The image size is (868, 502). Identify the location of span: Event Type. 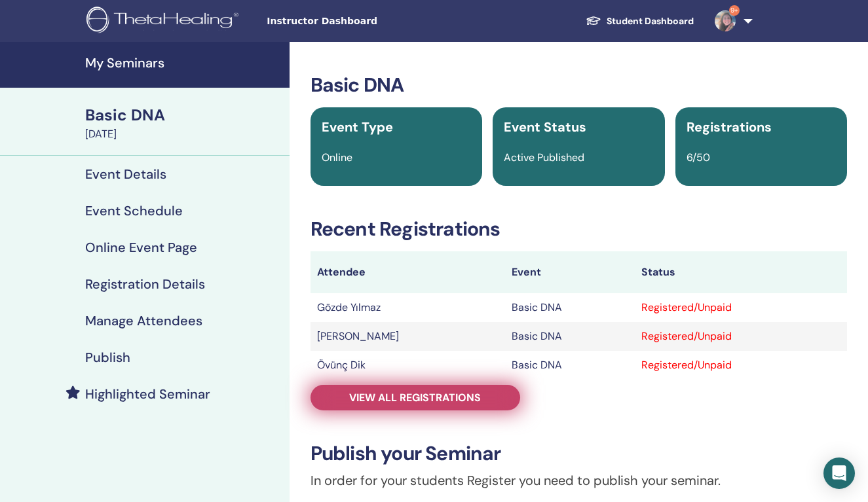
(357, 127).